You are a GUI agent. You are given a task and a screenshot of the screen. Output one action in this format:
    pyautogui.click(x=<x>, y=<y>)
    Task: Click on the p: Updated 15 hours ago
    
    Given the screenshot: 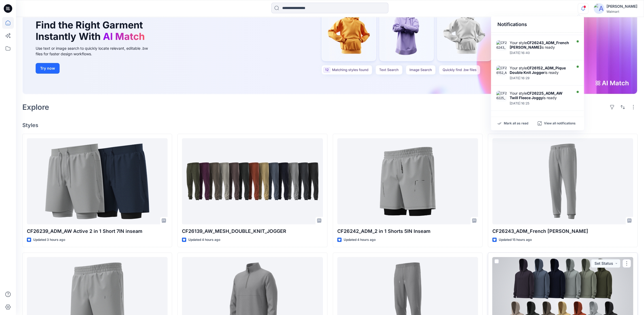 What is the action you would take?
    pyautogui.click(x=515, y=240)
    